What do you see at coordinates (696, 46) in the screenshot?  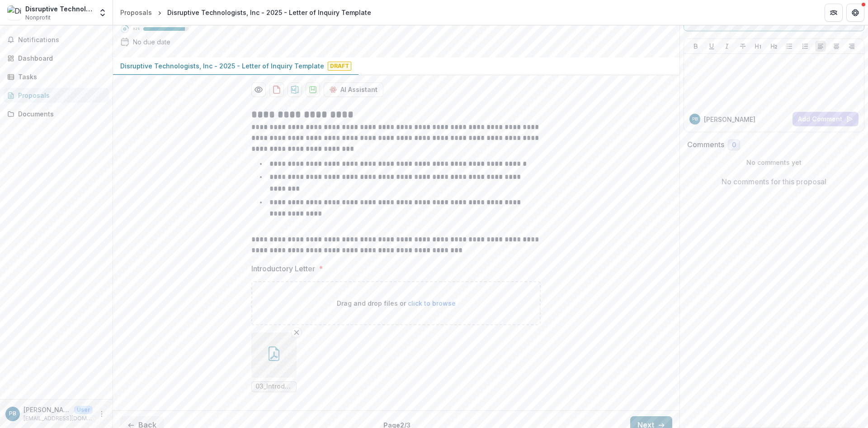 I see `button: Bold` at bounding box center [696, 46].